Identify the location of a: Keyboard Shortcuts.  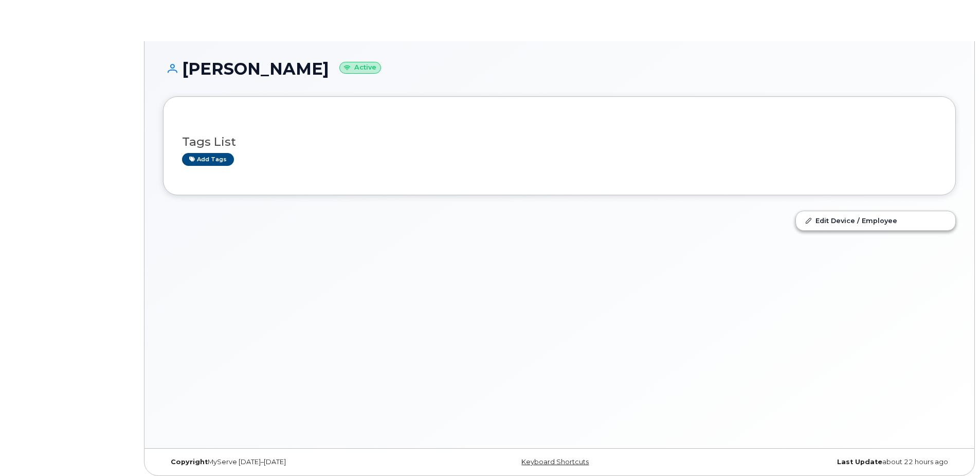
(555, 461).